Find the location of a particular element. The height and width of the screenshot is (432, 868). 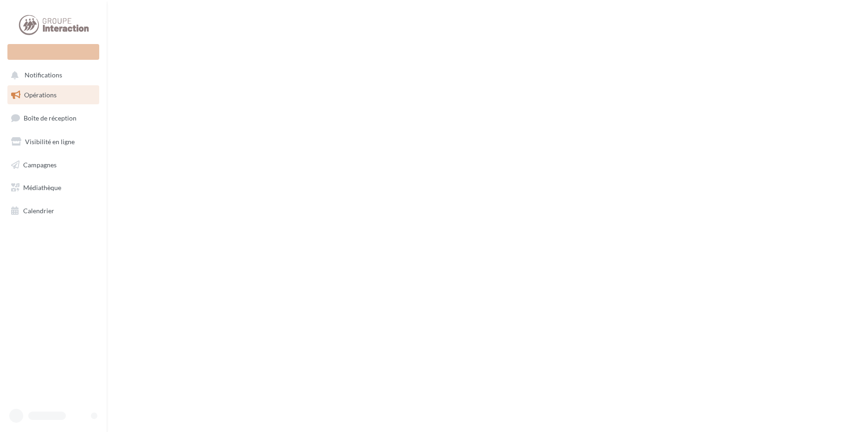

span: Opérations is located at coordinates (40, 95).